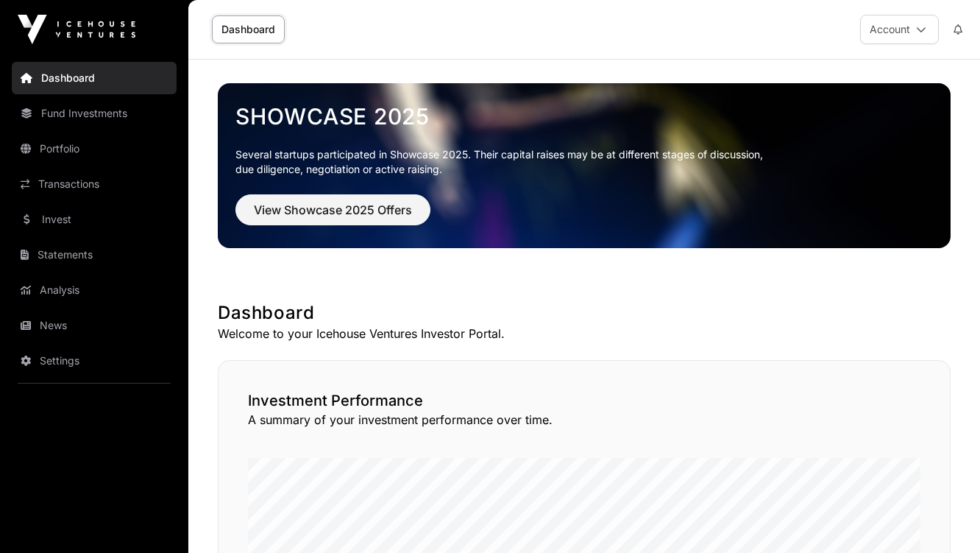 This screenshot has height=553, width=980. What do you see at coordinates (76, 29) in the screenshot?
I see `img: Icehouse Ventures Logo` at bounding box center [76, 29].